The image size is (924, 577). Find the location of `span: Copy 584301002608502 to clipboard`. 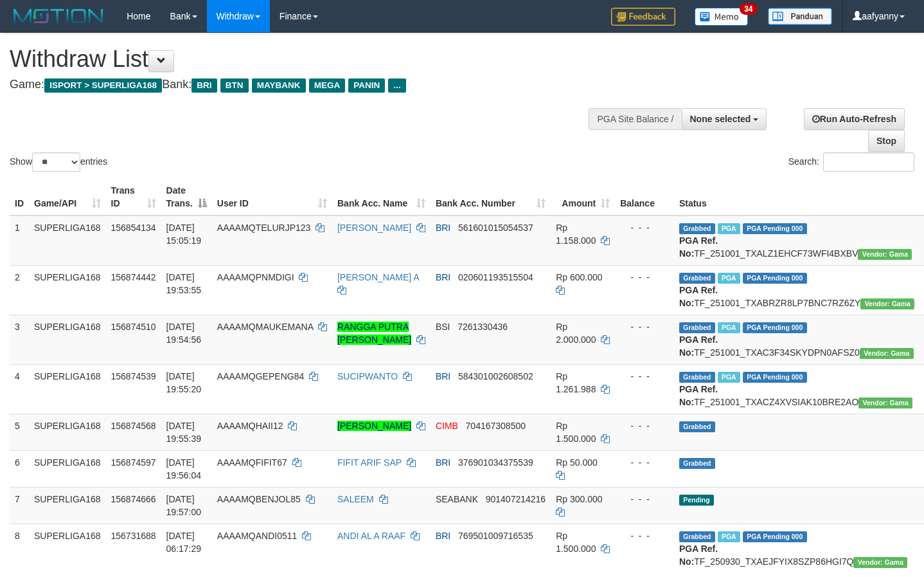

span: Copy 584301002608502 to clipboard is located at coordinates (495, 376).